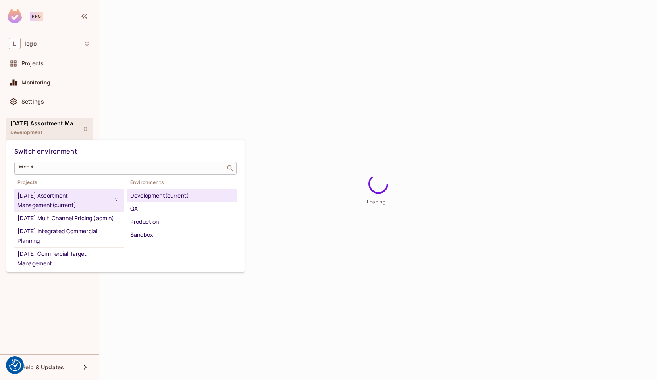  Describe the element at coordinates (15, 365) in the screenshot. I see `button: Consent Preferences` at that location.